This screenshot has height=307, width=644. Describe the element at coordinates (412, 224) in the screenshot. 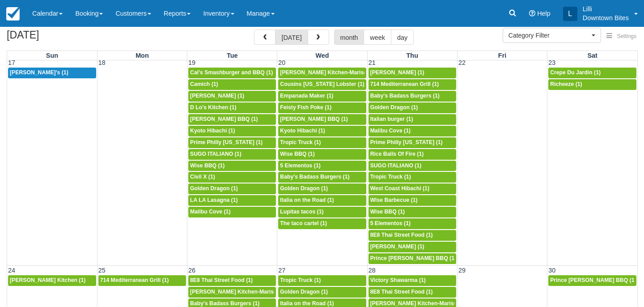

I see `a: 5 Elementos (1)` at that location.